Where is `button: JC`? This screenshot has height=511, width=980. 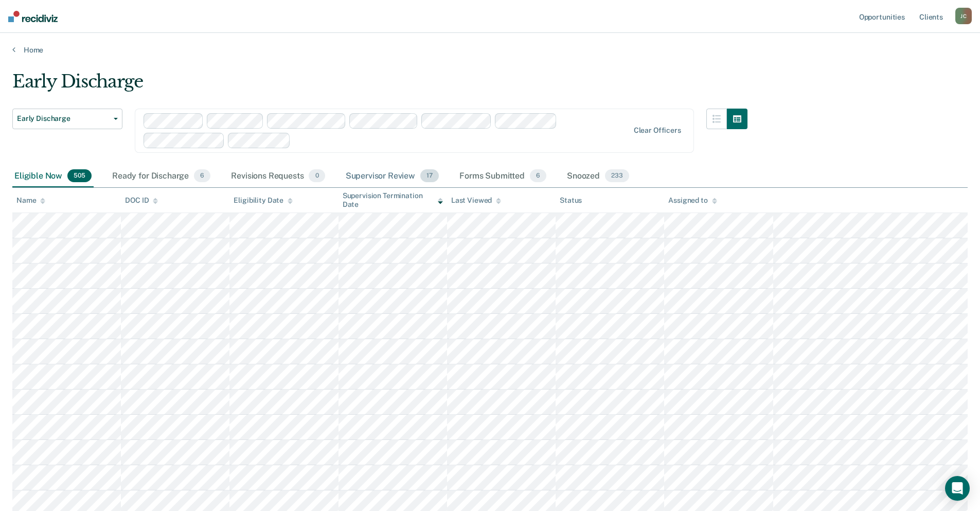
button: JC is located at coordinates (963, 16).